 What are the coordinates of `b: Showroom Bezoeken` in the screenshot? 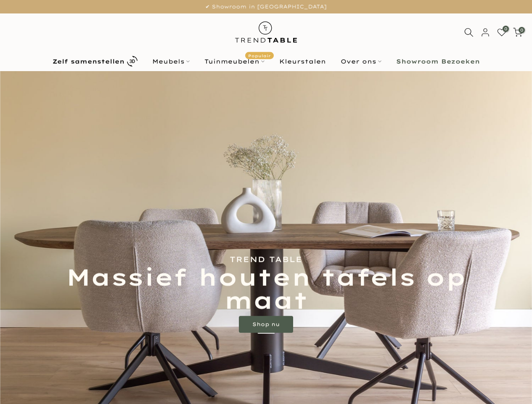 It's located at (438, 61).